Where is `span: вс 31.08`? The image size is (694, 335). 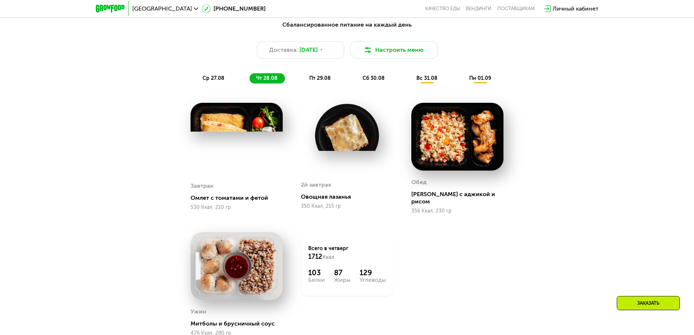 span: вс 31.08 is located at coordinates (427, 78).